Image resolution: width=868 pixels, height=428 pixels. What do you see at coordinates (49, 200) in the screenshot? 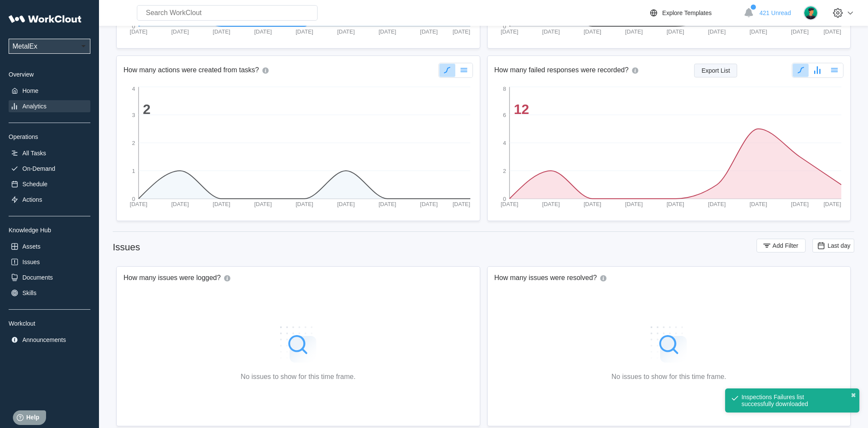
I see `a: Actions` at bounding box center [49, 200].